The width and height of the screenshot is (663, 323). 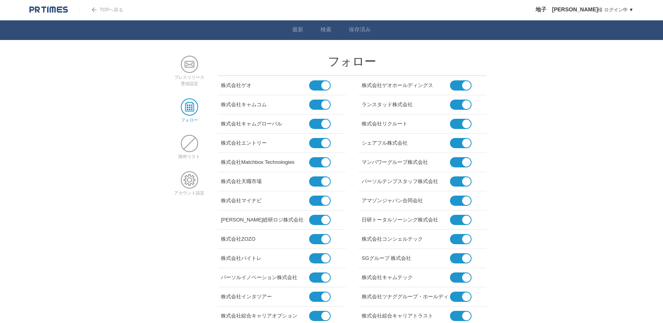 I want to click on div: 株式会社綜合キャリアオプション, so click(x=265, y=315).